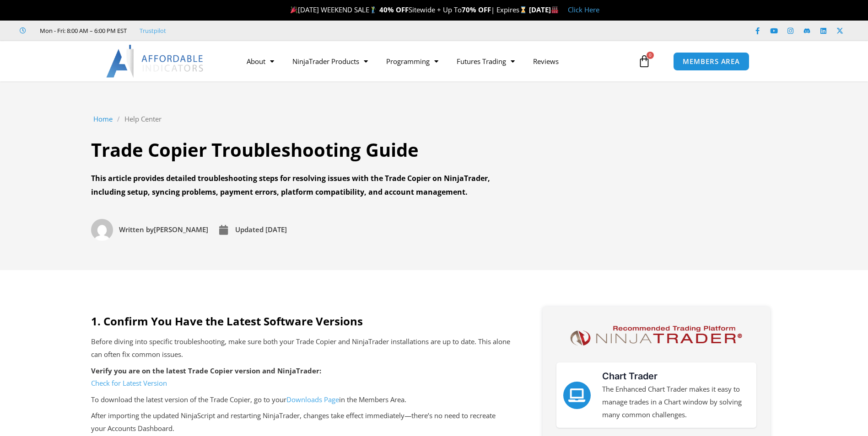 The image size is (868, 436). I want to click on h1: Trade Copier Troubleshooting Guide, so click(301, 150).